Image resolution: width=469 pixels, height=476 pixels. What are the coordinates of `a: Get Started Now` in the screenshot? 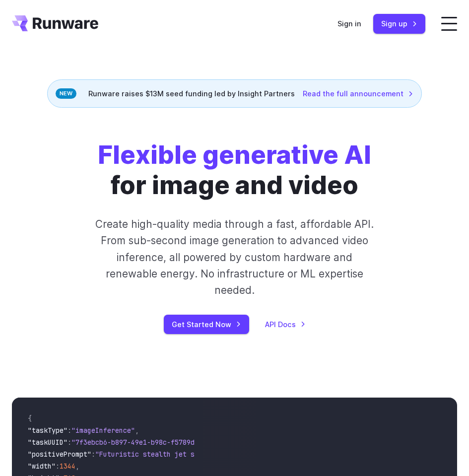 It's located at (207, 324).